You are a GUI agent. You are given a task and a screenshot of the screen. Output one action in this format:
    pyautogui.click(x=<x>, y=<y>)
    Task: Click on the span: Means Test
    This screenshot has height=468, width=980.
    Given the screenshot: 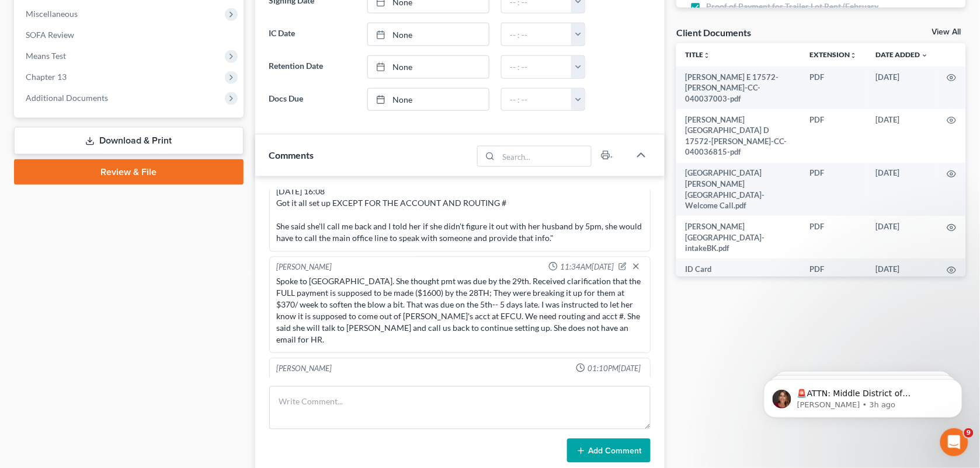 What is the action you would take?
    pyautogui.click(x=46, y=55)
    